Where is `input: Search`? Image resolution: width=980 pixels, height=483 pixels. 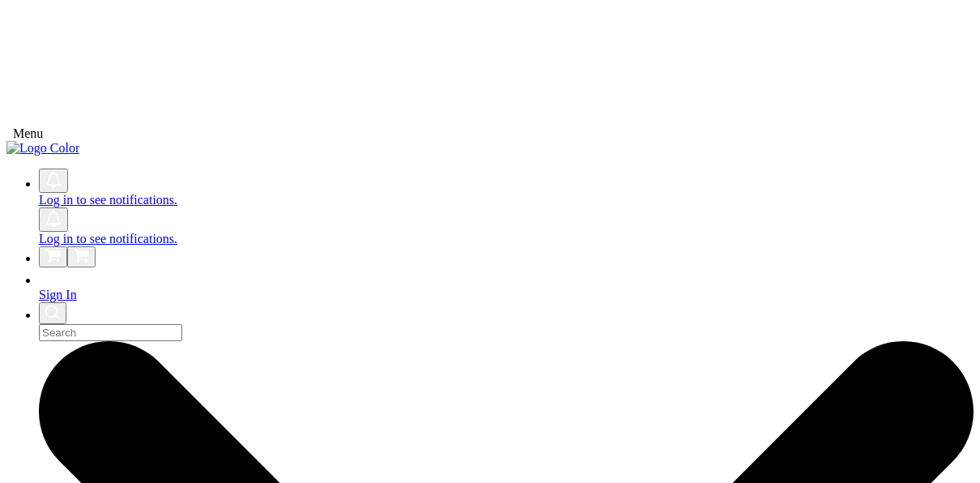
input: Search is located at coordinates (110, 332).